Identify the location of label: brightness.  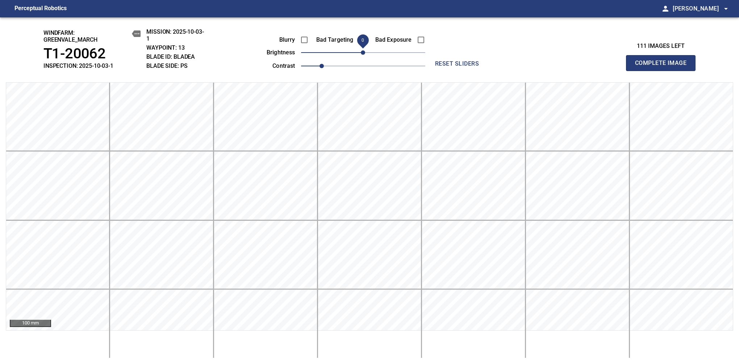
(275, 53).